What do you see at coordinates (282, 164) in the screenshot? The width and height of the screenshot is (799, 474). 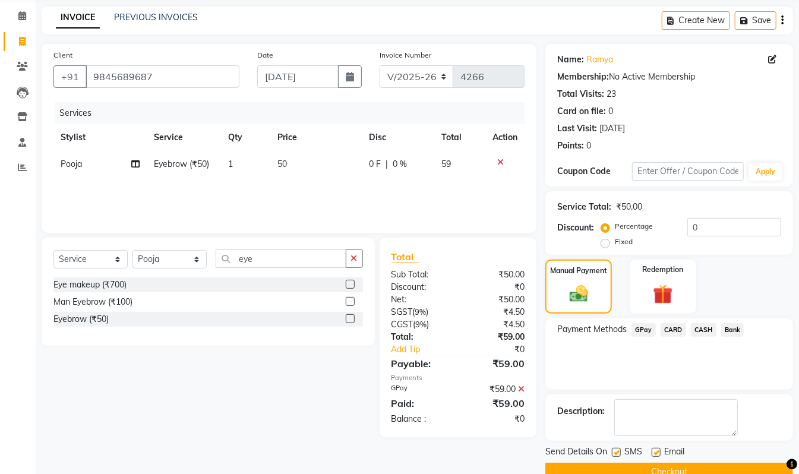 I see `span: 50` at bounding box center [282, 164].